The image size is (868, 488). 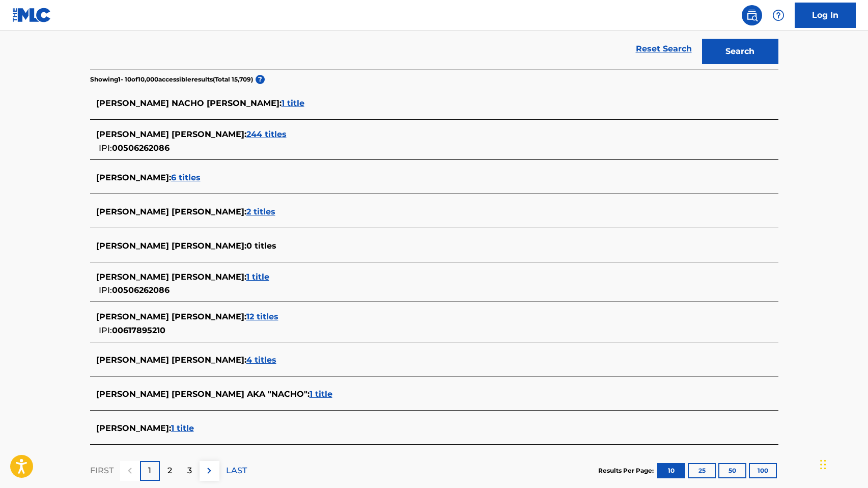 What do you see at coordinates (261, 360) in the screenshot?
I see `span: 4 titles` at bounding box center [261, 360].